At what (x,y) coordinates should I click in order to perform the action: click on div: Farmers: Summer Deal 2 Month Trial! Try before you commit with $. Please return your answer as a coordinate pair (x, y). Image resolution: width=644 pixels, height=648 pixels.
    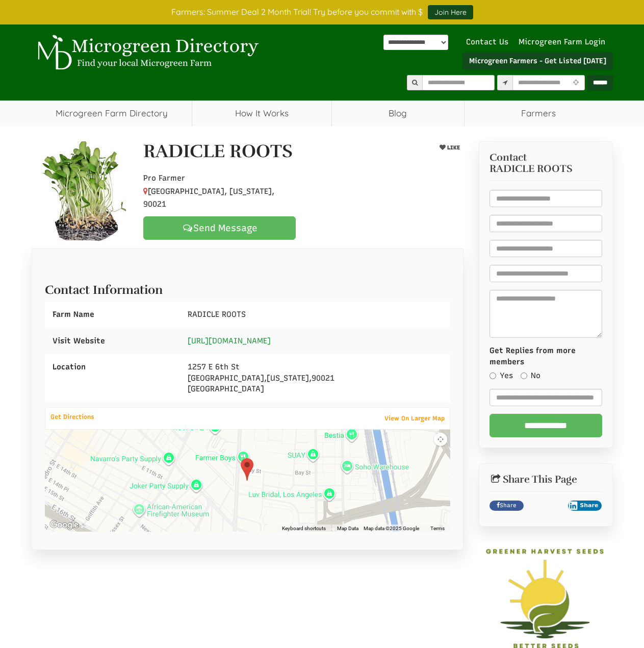
    Looking at the image, I should click on (323, 12).